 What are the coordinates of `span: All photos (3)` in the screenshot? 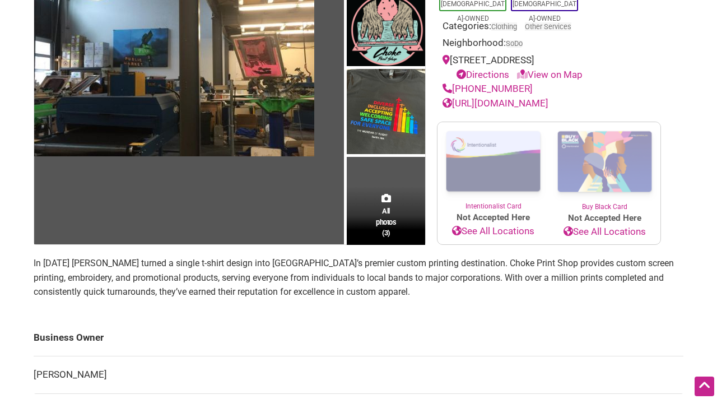 It's located at (386, 221).